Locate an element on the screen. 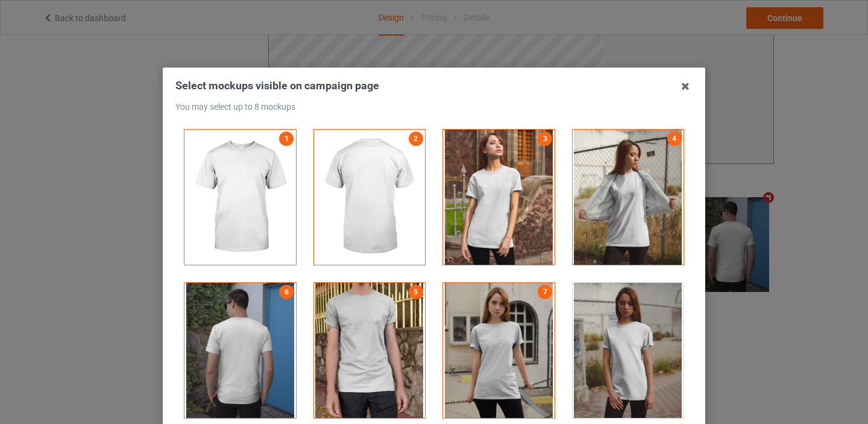  a: 3 is located at coordinates (545, 139).